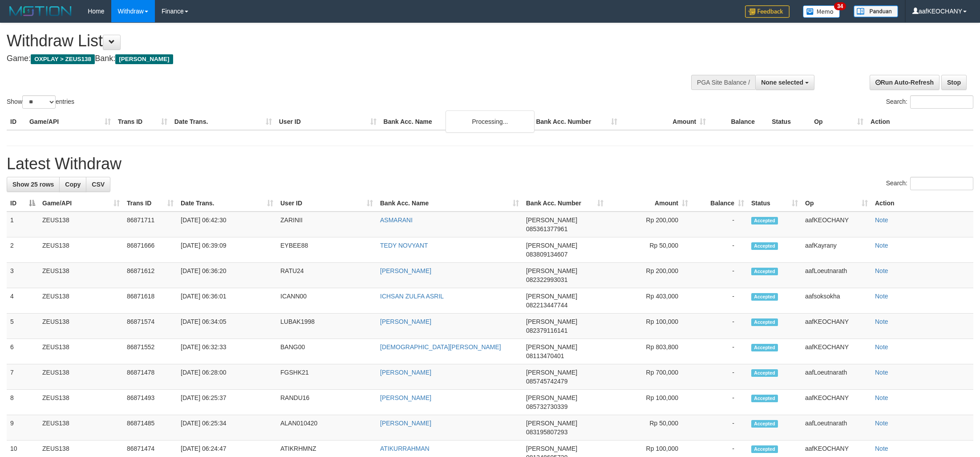 The height and width of the screenshot is (457, 980). What do you see at coordinates (665, 122) in the screenshot?
I see `th: Amount` at bounding box center [665, 122].